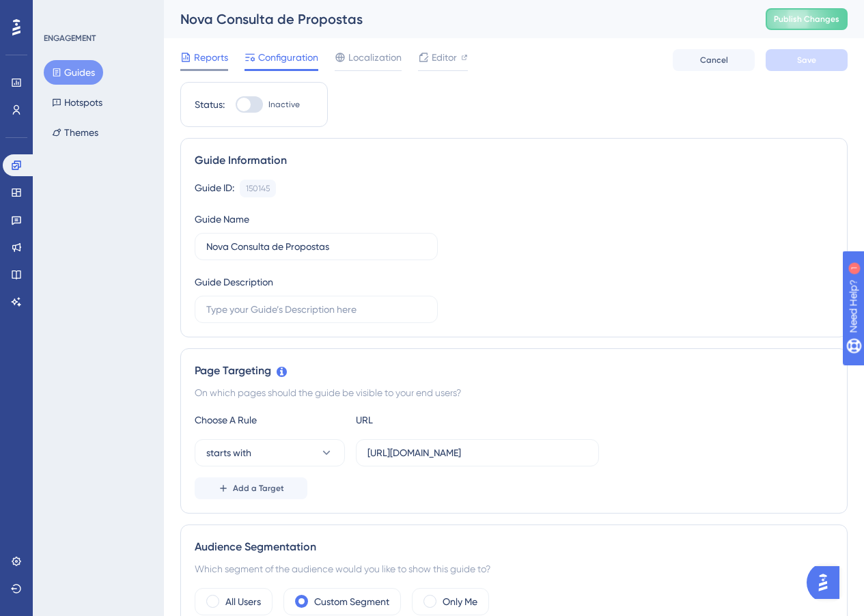 The height and width of the screenshot is (616, 864). What do you see at coordinates (352, 601) in the screenshot?
I see `label: Custom Segment` at bounding box center [352, 601].